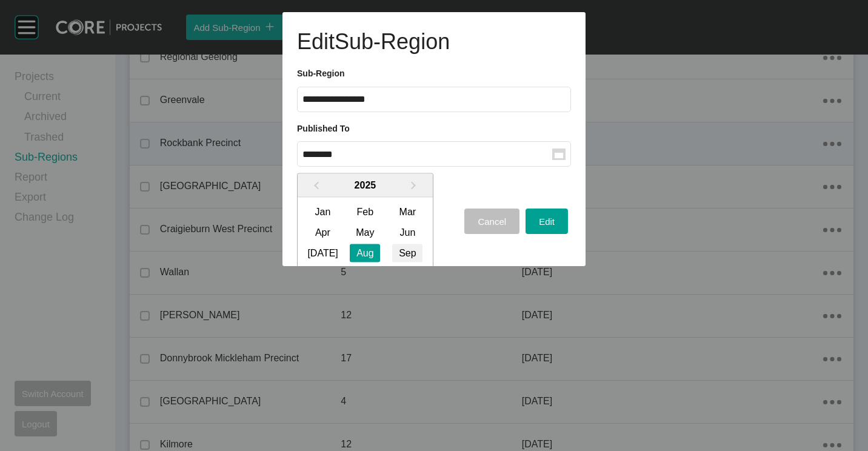 The width and height of the screenshot is (868, 451). What do you see at coordinates (315, 187) in the screenshot?
I see `button: Previous Year` at bounding box center [315, 187].